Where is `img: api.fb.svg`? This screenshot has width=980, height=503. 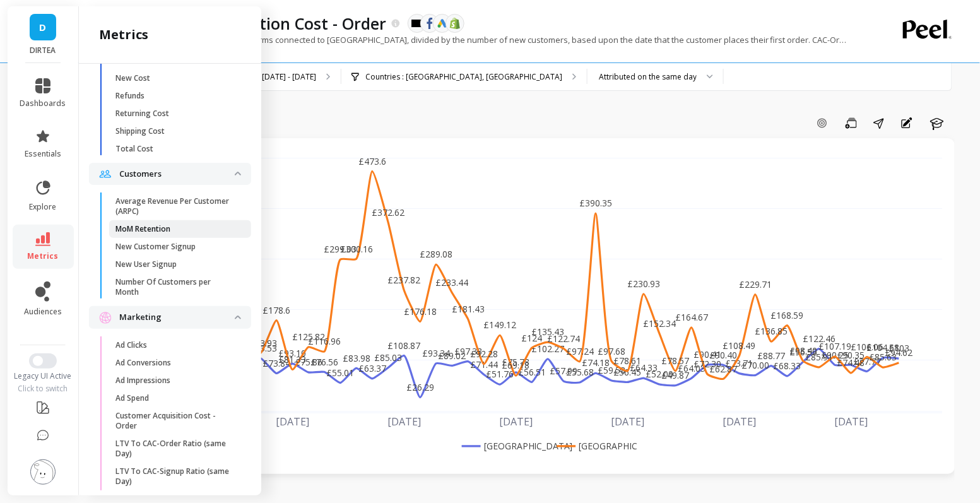
img: api.fb.svg is located at coordinates (430, 24).